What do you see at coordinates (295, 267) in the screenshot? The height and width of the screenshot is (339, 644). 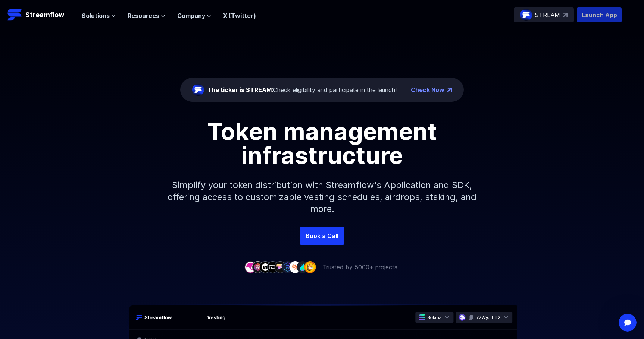 I see `img: company-7` at bounding box center [295, 267].